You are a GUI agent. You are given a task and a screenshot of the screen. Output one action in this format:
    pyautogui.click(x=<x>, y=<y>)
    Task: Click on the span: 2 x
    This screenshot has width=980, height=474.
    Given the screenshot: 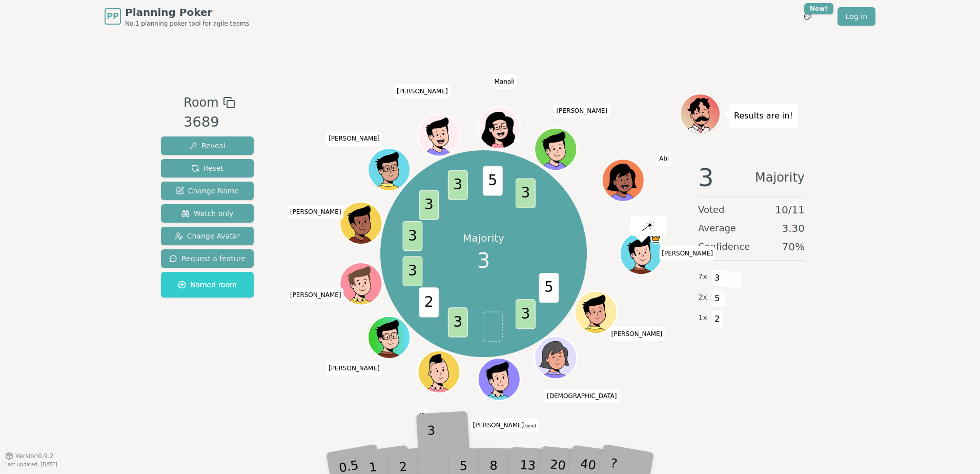 What is the action you would take?
    pyautogui.click(x=702, y=297)
    